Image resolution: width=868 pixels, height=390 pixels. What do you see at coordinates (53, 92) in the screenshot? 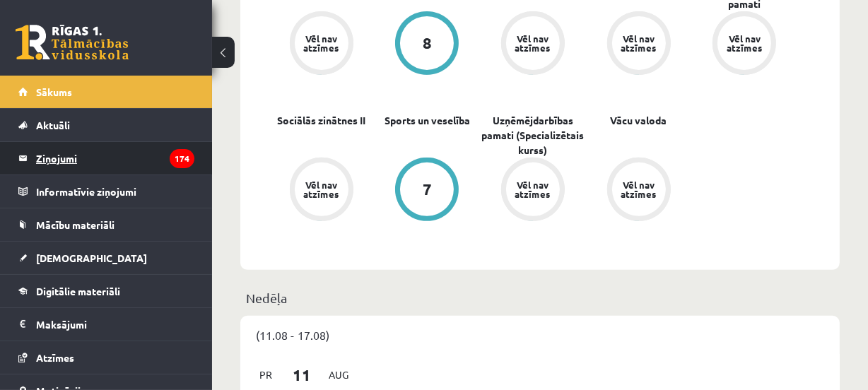
I see `span: Sākums` at bounding box center [53, 92].